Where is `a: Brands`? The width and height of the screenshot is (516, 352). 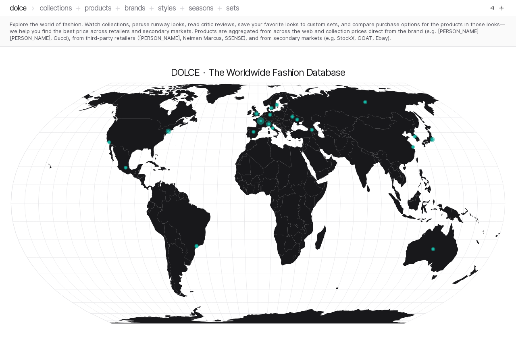 a: Brands is located at coordinates (135, 8).